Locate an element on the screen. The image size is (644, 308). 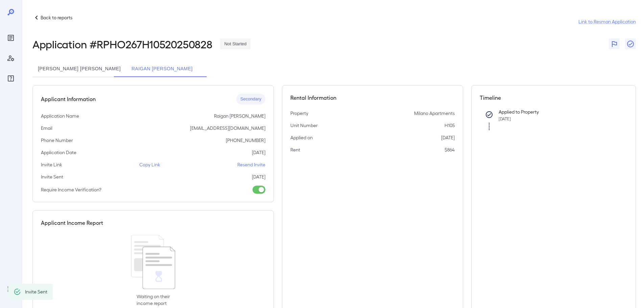
div: Log Out is located at coordinates (11, 289).